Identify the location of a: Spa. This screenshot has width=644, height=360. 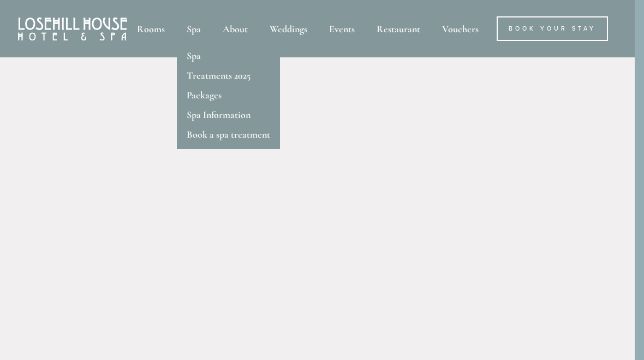
(194, 56).